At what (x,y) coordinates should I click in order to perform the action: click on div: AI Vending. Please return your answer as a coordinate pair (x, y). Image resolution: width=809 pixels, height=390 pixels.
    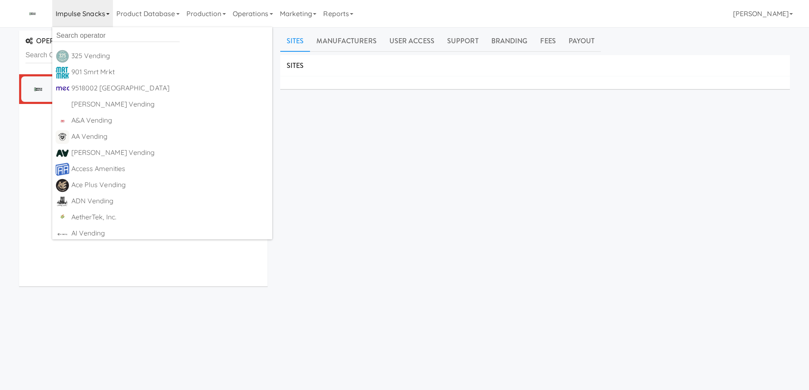
    Looking at the image, I should click on (170, 234).